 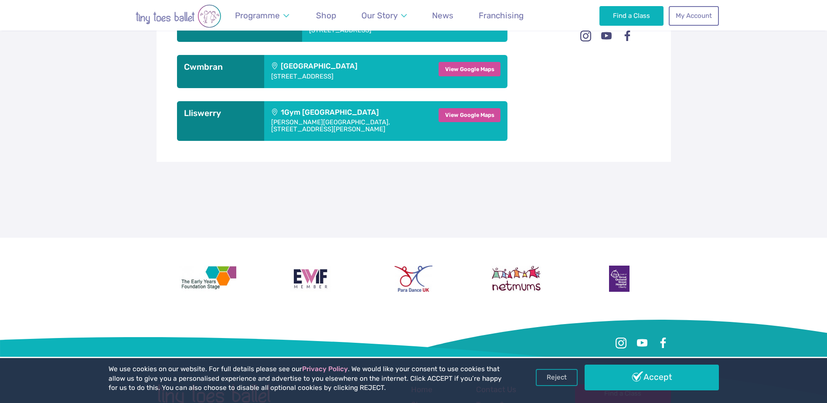 What do you see at coordinates (208, 278) in the screenshot?
I see `img: The Early Years Foundation Stage` at bounding box center [208, 278].